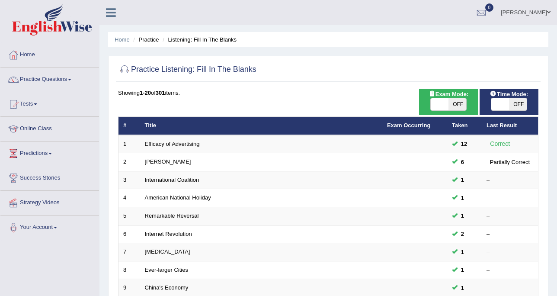  What do you see at coordinates (500, 144) in the screenshot?
I see `div: Correct` at bounding box center [500, 144].